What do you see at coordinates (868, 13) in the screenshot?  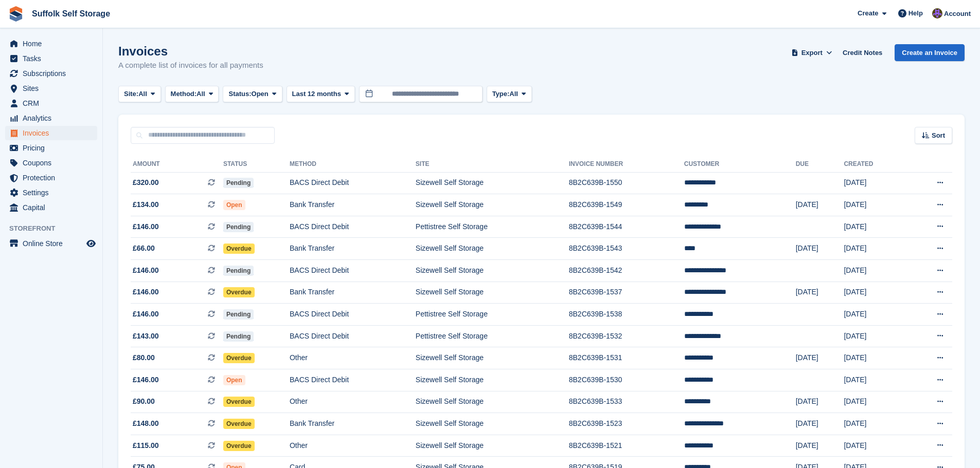 I see `span: Create` at bounding box center [868, 13].